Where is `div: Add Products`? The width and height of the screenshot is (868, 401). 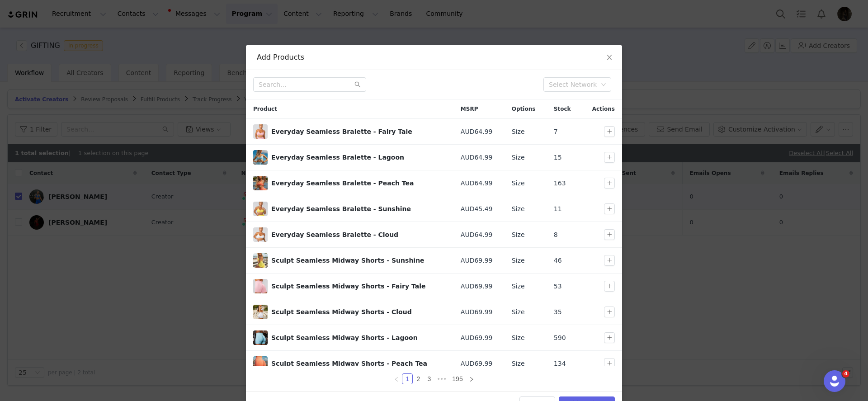 div: Add Products is located at coordinates (434, 58).